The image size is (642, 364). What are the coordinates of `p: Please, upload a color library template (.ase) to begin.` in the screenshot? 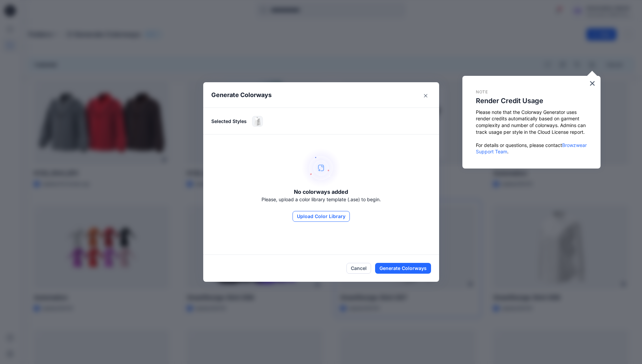 It's located at (321, 199).